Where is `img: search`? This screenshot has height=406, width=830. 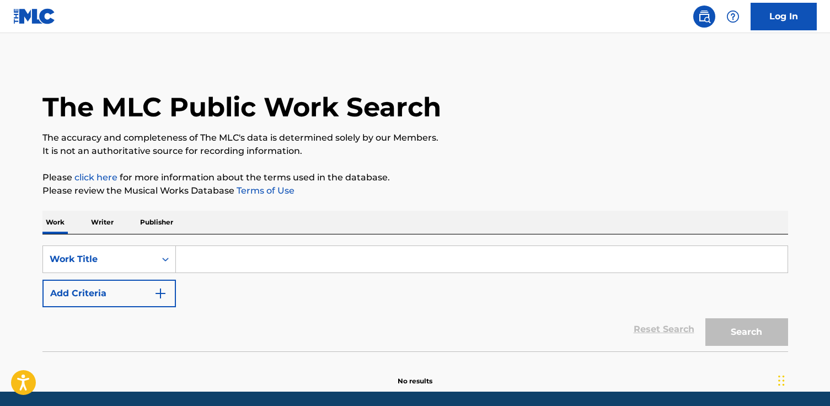
img: search is located at coordinates (704, 17).